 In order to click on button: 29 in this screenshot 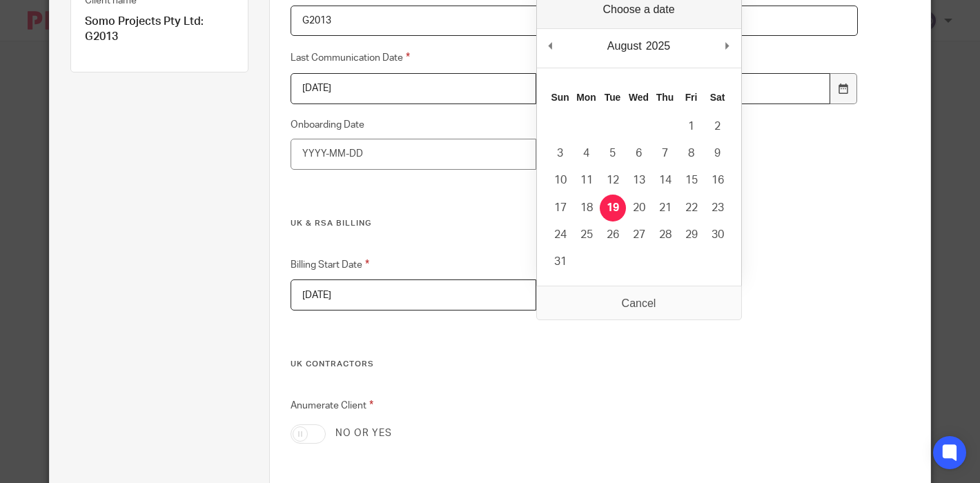, I will do `click(691, 235)`.